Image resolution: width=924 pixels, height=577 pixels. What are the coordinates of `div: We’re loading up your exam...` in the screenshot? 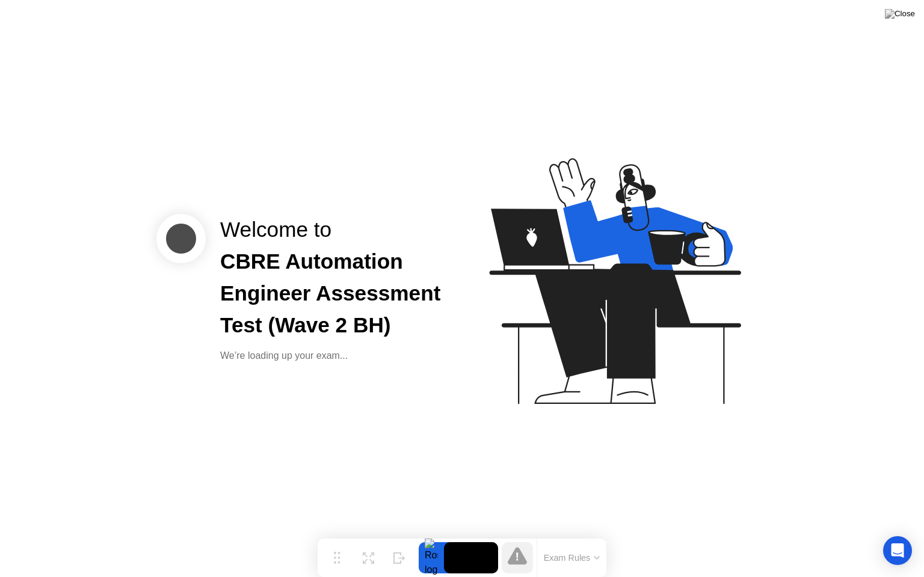 It's located at (332, 355).